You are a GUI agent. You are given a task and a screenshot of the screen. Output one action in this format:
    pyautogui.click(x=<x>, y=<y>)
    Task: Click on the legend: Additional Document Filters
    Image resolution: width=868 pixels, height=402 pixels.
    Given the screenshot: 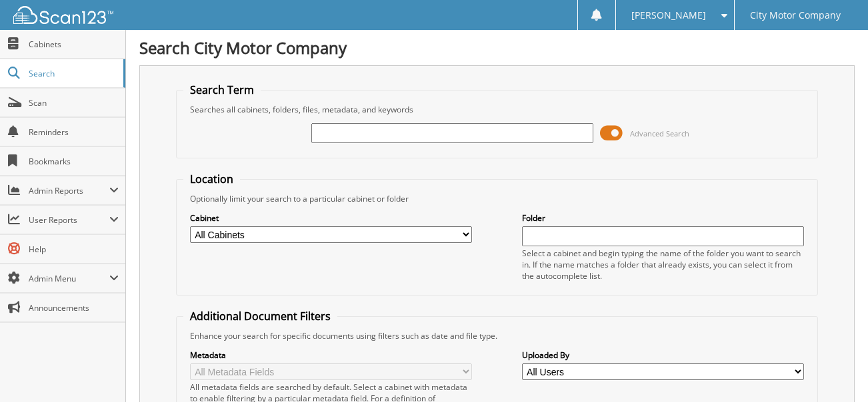 What is the action you would take?
    pyautogui.click(x=260, y=316)
    